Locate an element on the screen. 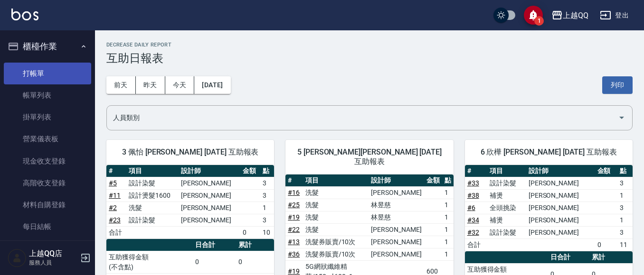 This screenshot has height=275, width=644. td: 11 is located at coordinates (625, 245).